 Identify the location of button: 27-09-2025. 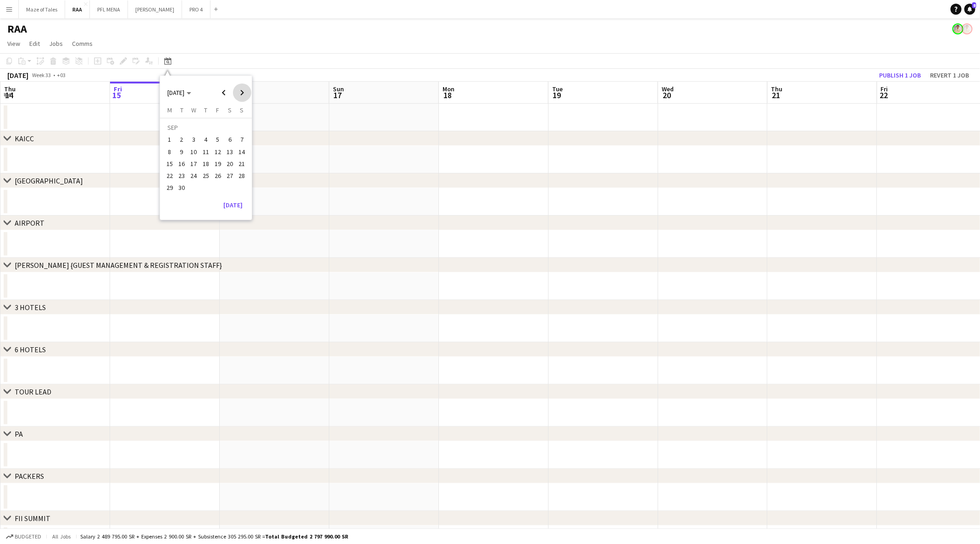
(230, 175).